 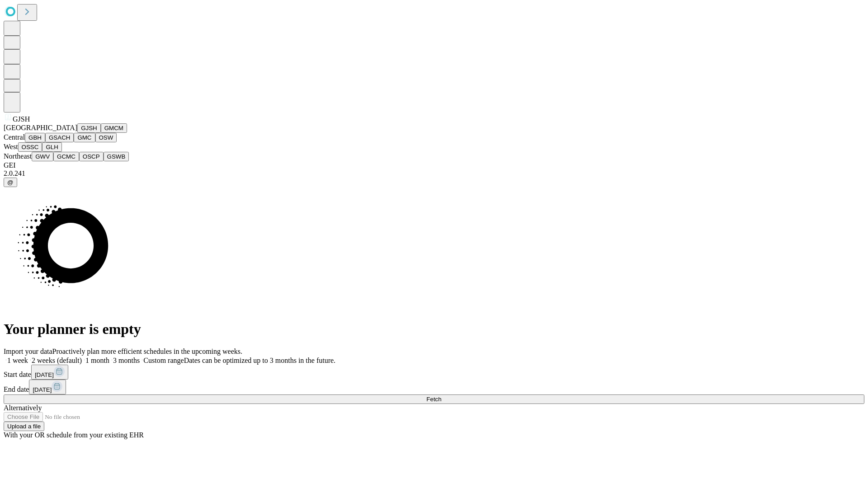 What do you see at coordinates (43, 156) in the screenshot?
I see `button: GWV` at bounding box center [43, 156].